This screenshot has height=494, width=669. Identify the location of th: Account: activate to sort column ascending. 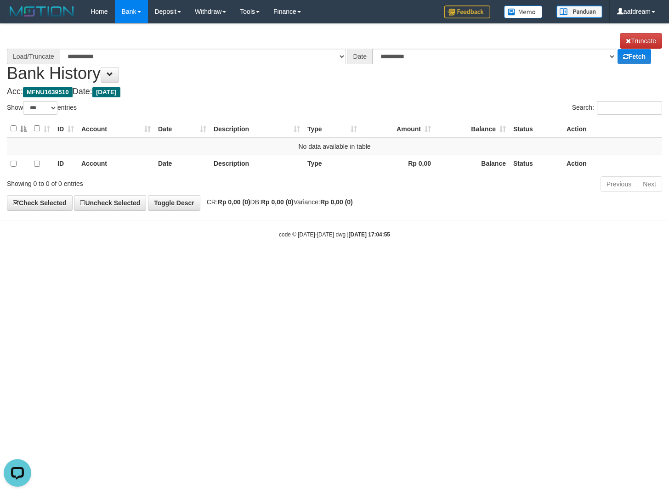
(116, 129).